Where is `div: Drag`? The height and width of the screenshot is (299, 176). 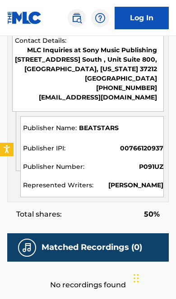 div: Drag is located at coordinates (136, 278).